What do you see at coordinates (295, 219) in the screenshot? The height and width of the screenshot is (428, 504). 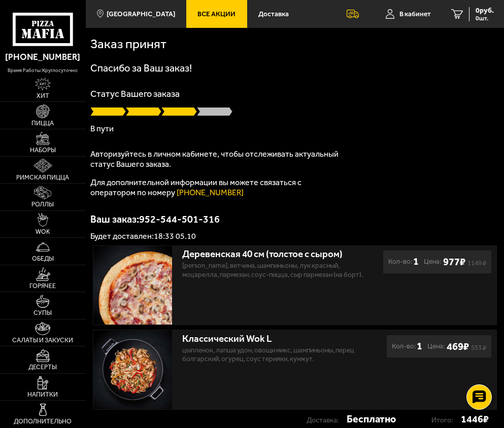 I see `p: Ваш заказ: 952-544-501-316` at bounding box center [295, 219].